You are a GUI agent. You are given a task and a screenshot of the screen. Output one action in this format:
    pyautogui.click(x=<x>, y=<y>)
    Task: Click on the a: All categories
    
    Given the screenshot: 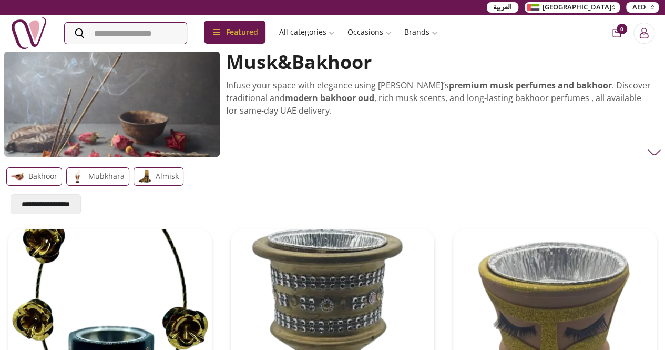 What is the action you would take?
    pyautogui.click(x=307, y=32)
    